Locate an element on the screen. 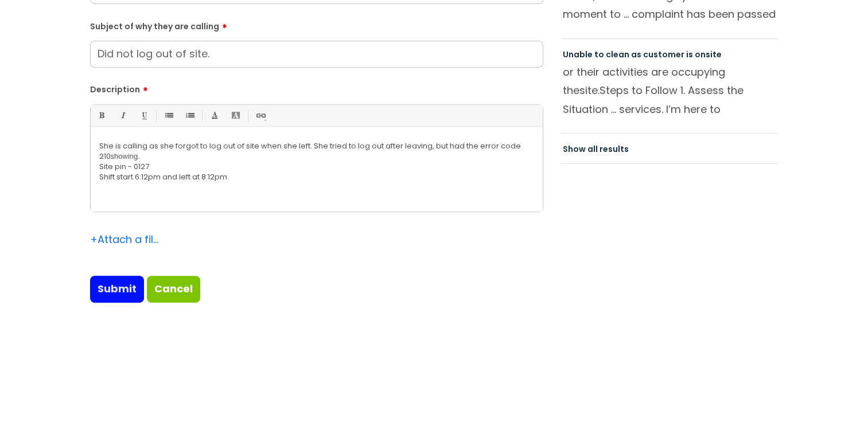 This screenshot has height=423, width=868. a: • Unordered List (Ctrl-Shift-7) is located at coordinates (168, 115).